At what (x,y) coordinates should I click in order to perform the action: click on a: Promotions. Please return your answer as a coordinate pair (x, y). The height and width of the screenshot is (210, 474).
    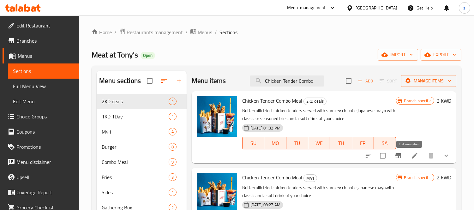
    Looking at the image, I should click on (41, 147).